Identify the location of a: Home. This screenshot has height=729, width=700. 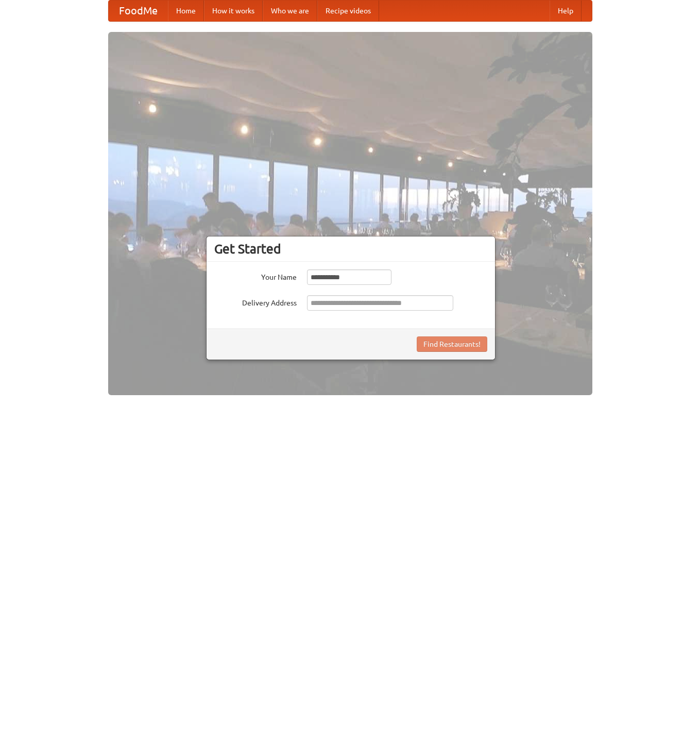
(186, 10).